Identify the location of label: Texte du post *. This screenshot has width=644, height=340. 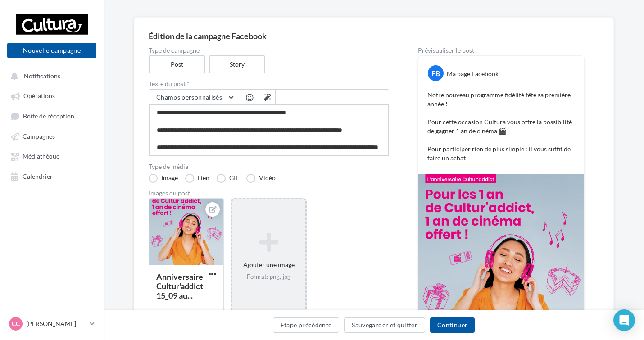
(269, 84).